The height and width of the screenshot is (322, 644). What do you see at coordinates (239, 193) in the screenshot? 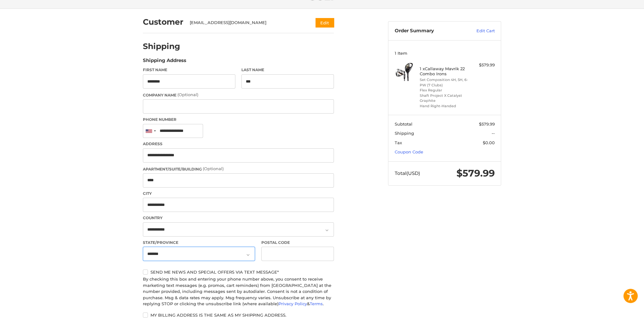
I see `label: City` at bounding box center [239, 193].